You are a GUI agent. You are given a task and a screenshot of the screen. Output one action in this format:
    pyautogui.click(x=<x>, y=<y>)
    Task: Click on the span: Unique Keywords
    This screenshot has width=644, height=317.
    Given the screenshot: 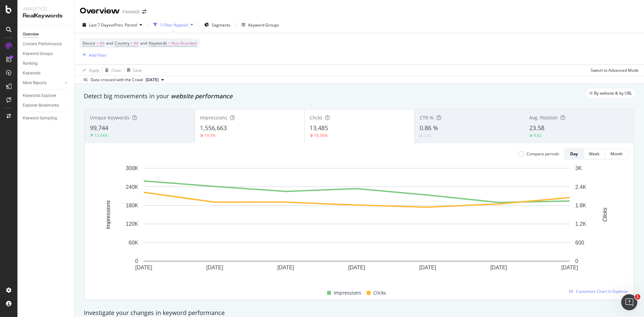 What is the action you would take?
    pyautogui.click(x=110, y=117)
    